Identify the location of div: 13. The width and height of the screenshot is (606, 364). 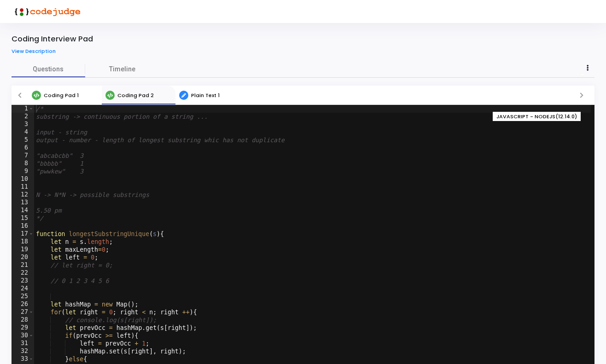
(23, 202).